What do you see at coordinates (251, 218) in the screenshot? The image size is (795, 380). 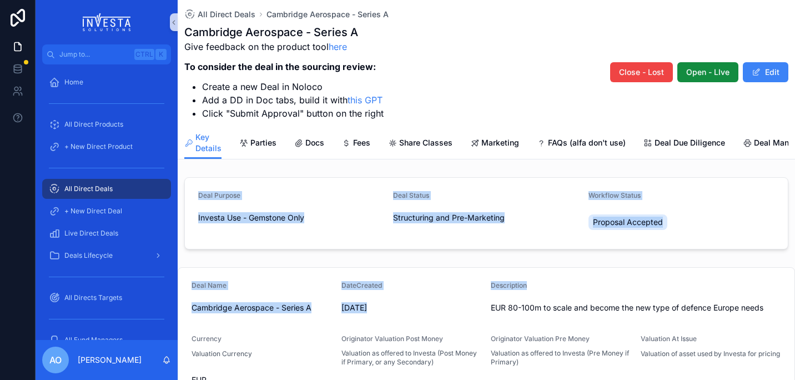 I see `span: Investa Use - Gemstone Only` at bounding box center [251, 218].